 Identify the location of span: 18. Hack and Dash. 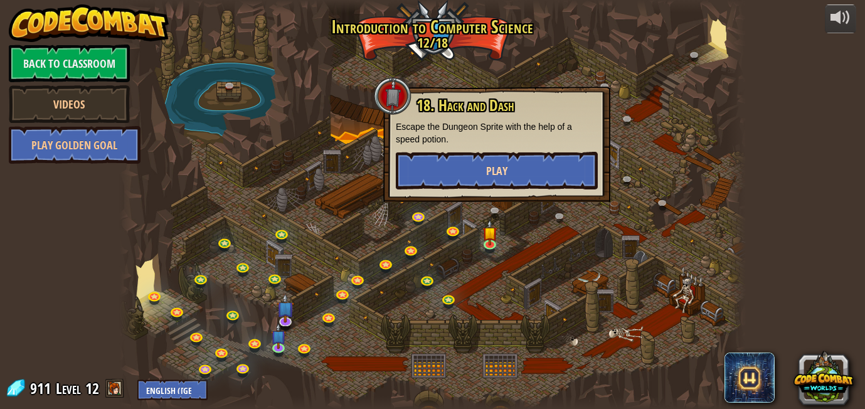
(465, 105).